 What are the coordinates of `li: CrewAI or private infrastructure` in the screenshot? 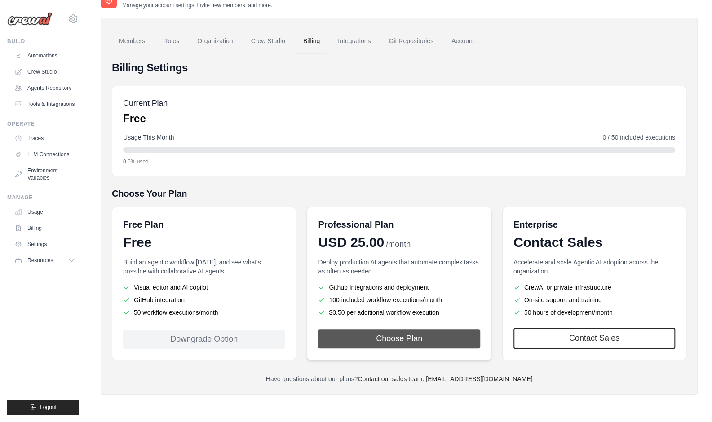 It's located at (594, 287).